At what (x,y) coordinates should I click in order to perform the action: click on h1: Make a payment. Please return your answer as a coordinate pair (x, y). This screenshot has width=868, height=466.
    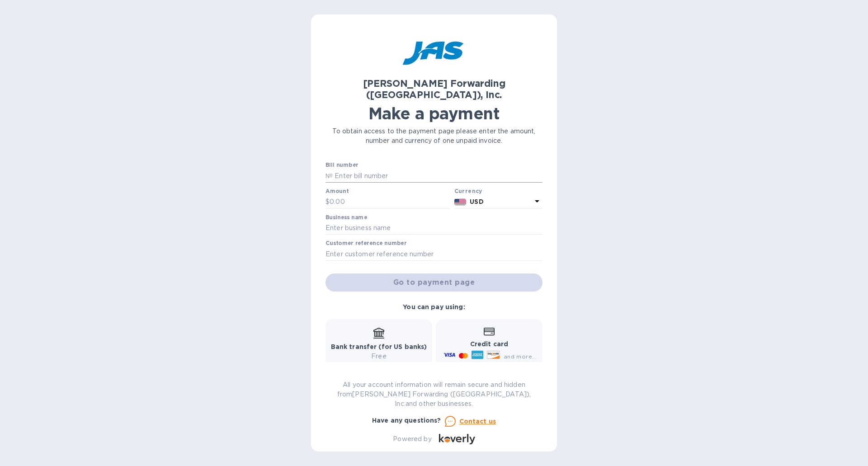
    Looking at the image, I should click on (434, 114).